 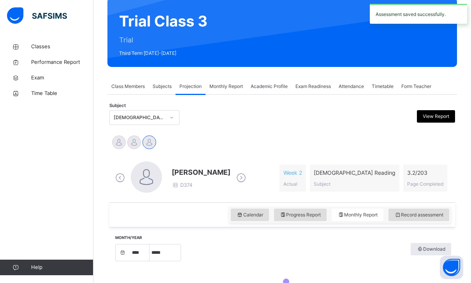 I want to click on span: Attendance, so click(x=351, y=86).